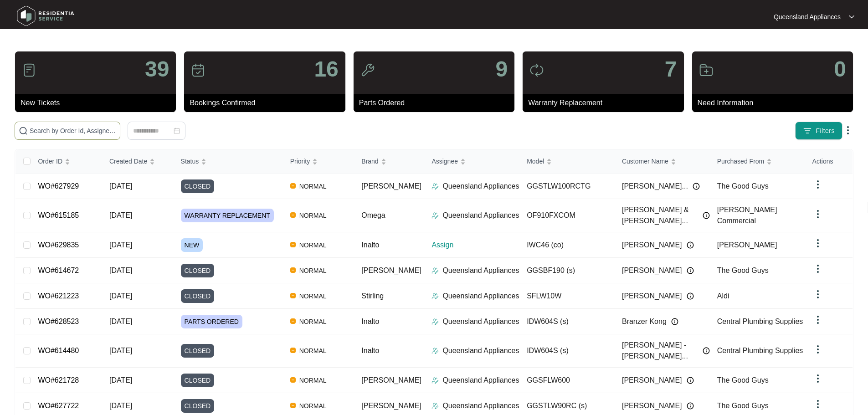 The width and height of the screenshot is (868, 415). What do you see at coordinates (819, 130) in the screenshot?
I see `button: filter iconFilters` at bounding box center [819, 130].